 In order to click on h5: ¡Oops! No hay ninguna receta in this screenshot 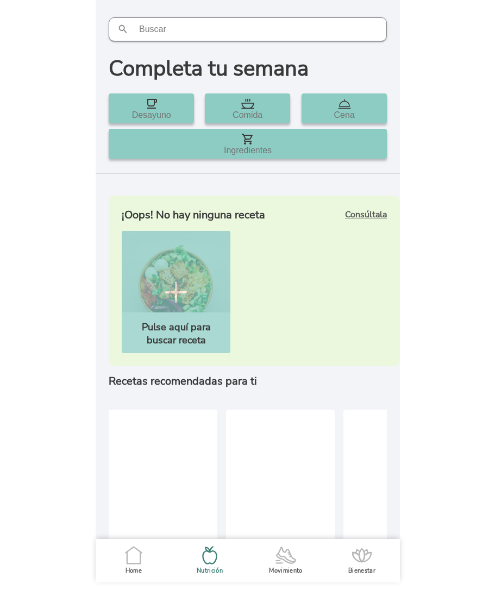, I will do `click(193, 215)`.